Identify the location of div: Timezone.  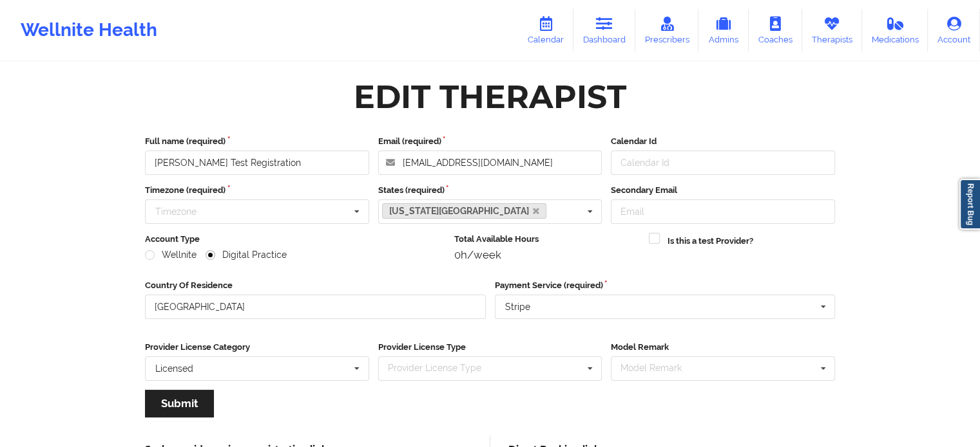
(175, 212).